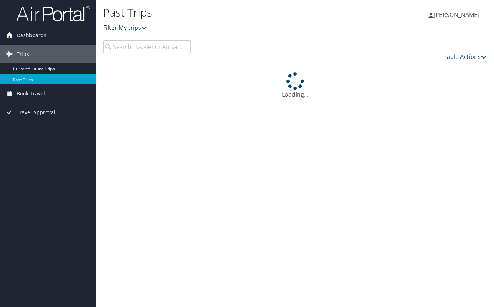  What do you see at coordinates (465, 57) in the screenshot?
I see `a: Table Actions` at bounding box center [465, 57].